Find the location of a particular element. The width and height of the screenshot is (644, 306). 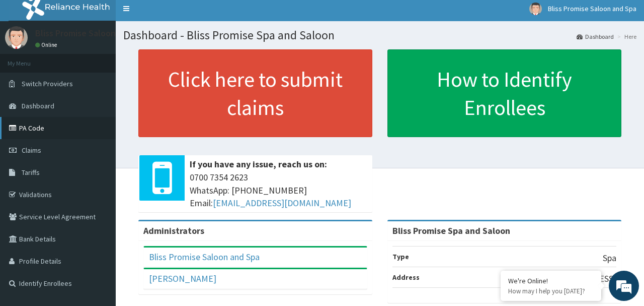

div: Chat with us now is located at coordinates (111, 63).